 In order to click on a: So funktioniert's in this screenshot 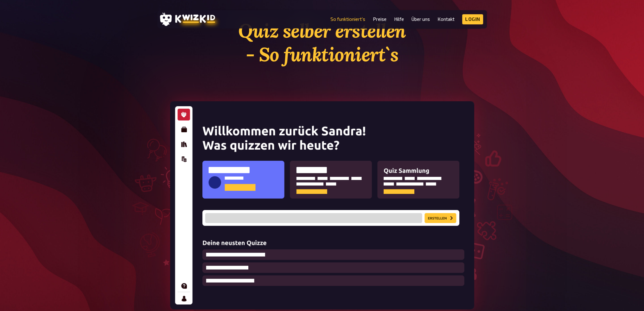, I will do `click(348, 19)`.